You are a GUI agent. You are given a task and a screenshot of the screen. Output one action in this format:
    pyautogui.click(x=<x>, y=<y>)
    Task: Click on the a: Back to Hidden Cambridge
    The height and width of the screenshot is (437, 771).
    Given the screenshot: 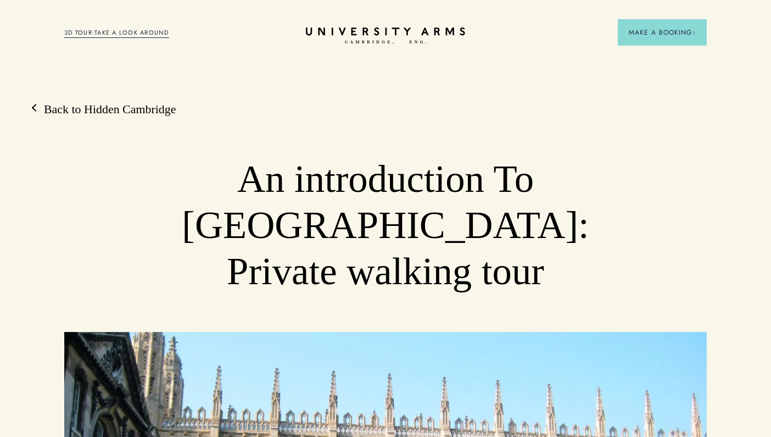 What is the action you would take?
    pyautogui.click(x=104, y=109)
    